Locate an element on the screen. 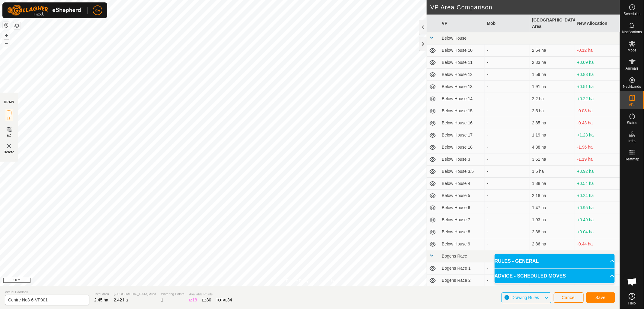  span: 1 is located at coordinates (162, 299).